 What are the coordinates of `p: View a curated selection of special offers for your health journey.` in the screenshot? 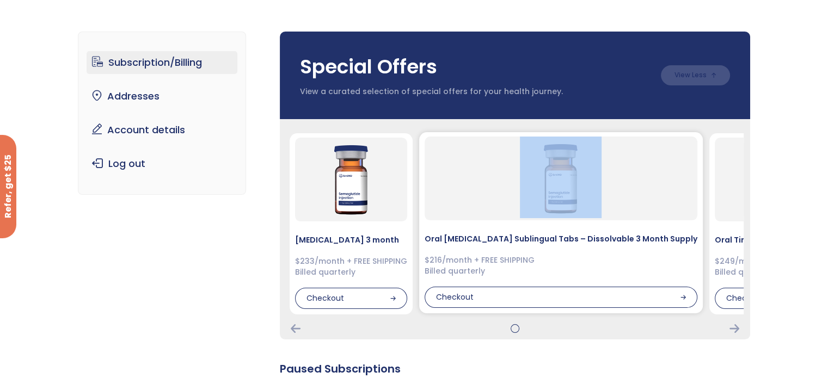 It's located at (475, 92).